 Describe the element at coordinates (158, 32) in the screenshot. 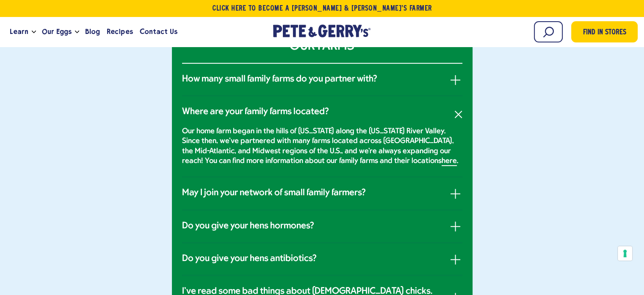

I see `a: Contact Us` at that location.